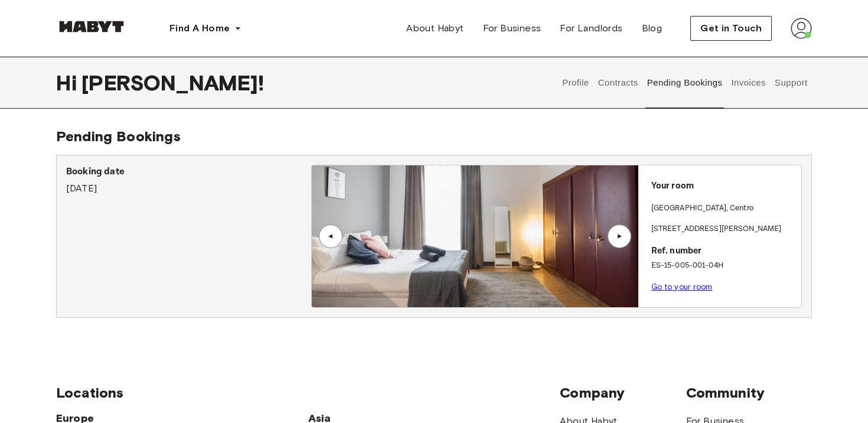 The image size is (868, 423). What do you see at coordinates (591, 28) in the screenshot?
I see `a: For Landlords` at bounding box center [591, 28].